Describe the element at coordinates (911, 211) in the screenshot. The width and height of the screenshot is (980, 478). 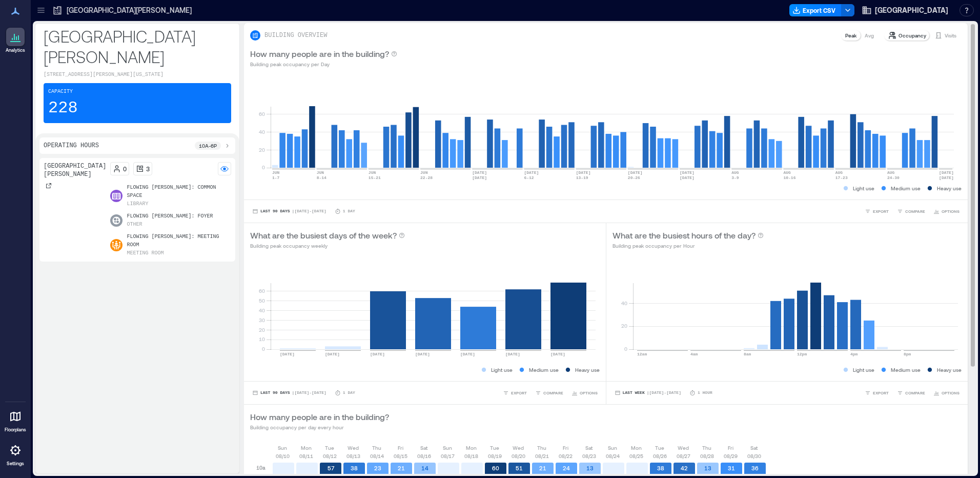
I see `button: COMPARE` at that location.